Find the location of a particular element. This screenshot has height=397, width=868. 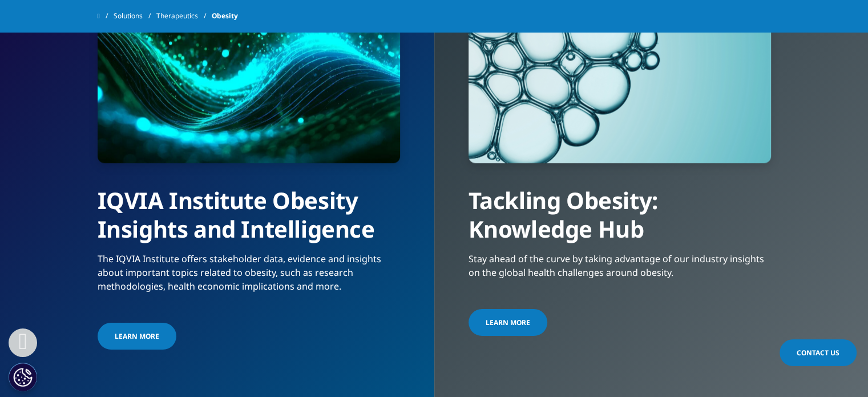

span: Contact Us is located at coordinates (817, 352).